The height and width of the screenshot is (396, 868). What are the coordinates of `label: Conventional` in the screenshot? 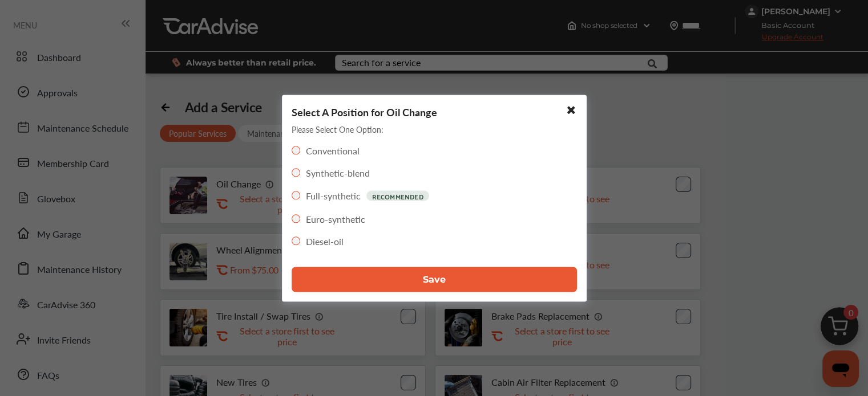 It's located at (333, 150).